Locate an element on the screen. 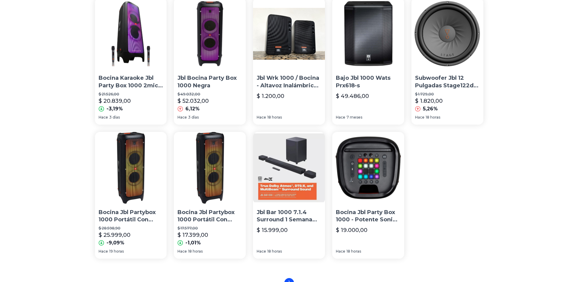 Image resolution: width=578 pixels, height=282 pixels. p: $ 1.200,00 is located at coordinates (270, 96).